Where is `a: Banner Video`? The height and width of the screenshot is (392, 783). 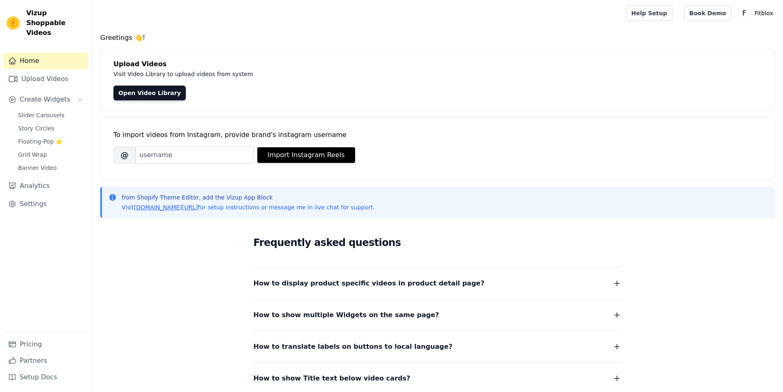 a: Banner Video is located at coordinates (51, 168).